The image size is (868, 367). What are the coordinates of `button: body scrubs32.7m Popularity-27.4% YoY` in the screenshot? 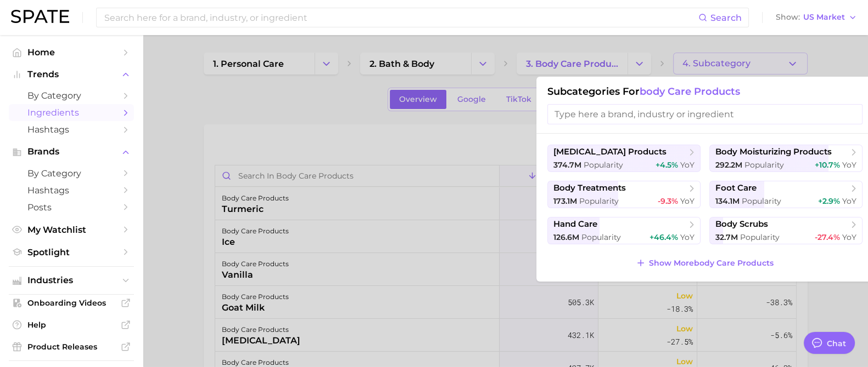 It's located at (785, 231).